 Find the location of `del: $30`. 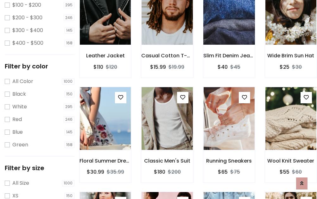

del: $30 is located at coordinates (297, 67).